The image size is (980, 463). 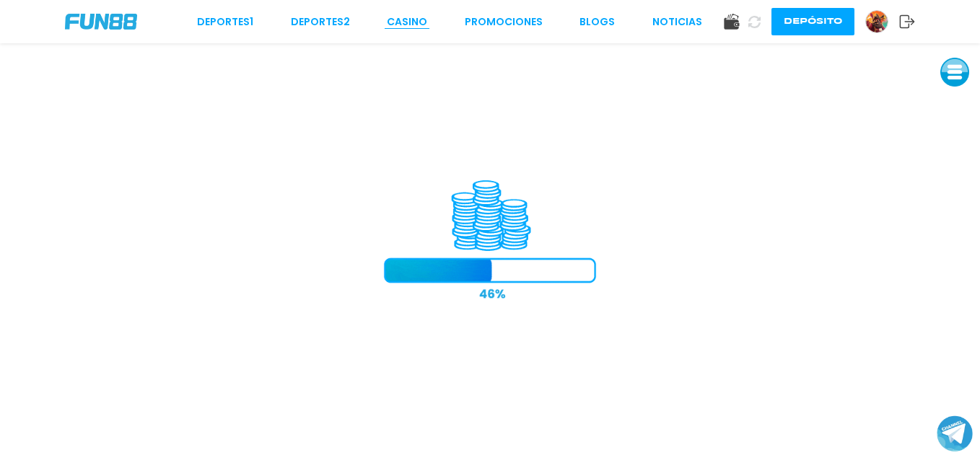 I want to click on a: Deportes1, so click(x=225, y=22).